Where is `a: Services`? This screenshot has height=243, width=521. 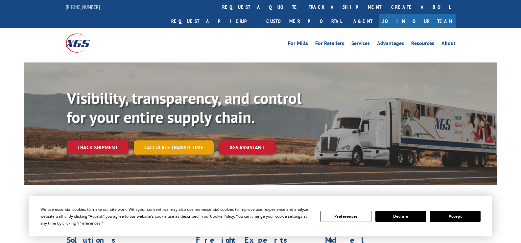 a: Services is located at coordinates (361, 44).